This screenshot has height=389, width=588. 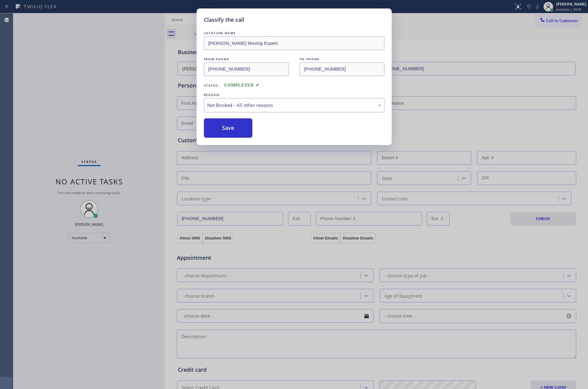 What do you see at coordinates (294, 95) in the screenshot?
I see `div: REASON:` at bounding box center [294, 95].